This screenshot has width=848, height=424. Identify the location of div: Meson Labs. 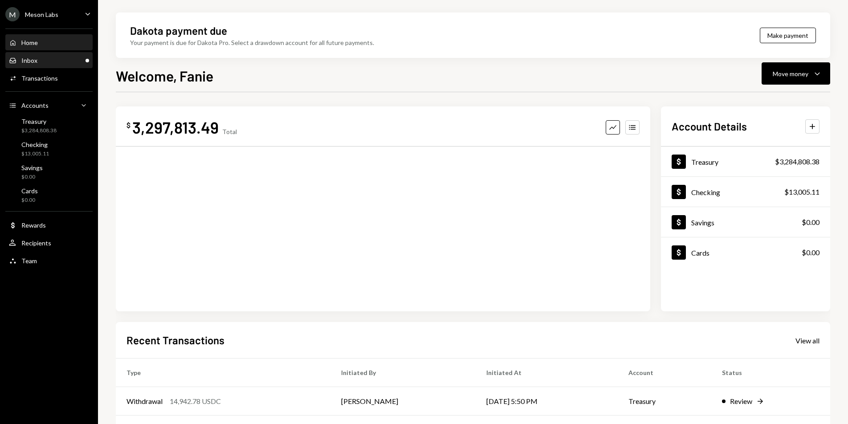
(41, 14).